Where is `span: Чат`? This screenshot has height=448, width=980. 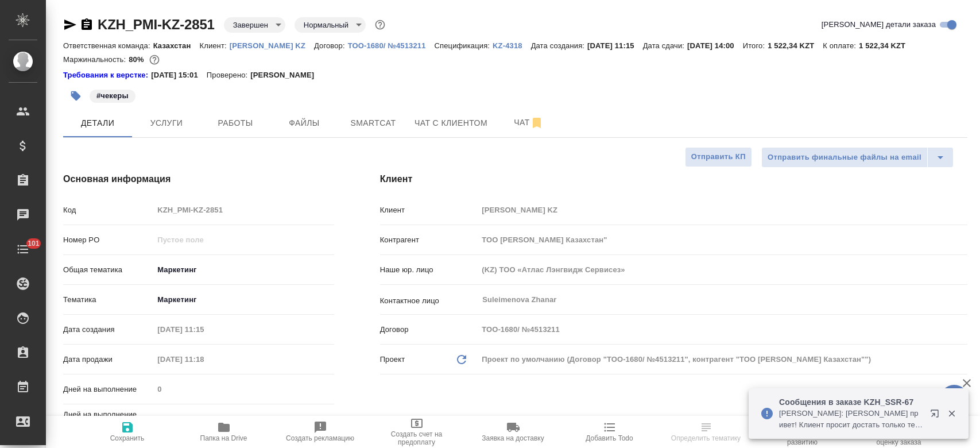 span: Чат is located at coordinates (529, 122).